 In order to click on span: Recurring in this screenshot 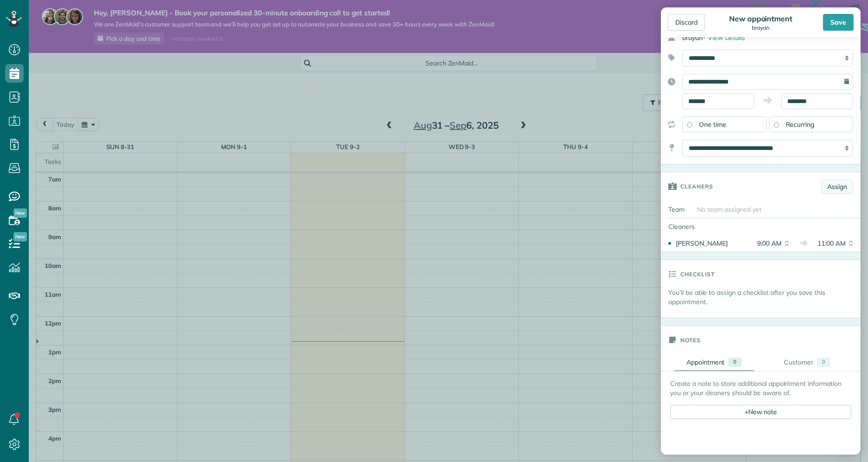, I will do `click(801, 124)`.